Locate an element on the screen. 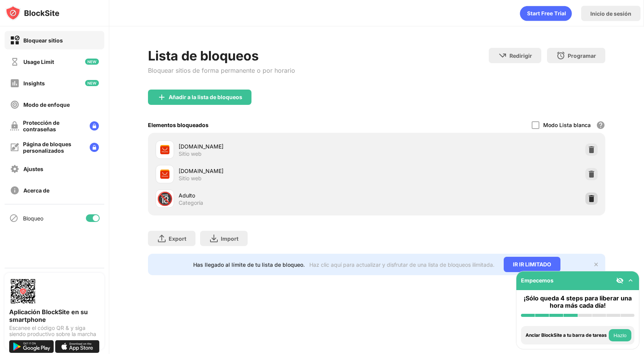 The width and height of the screenshot is (644, 354). div: Import is located at coordinates (230, 238).